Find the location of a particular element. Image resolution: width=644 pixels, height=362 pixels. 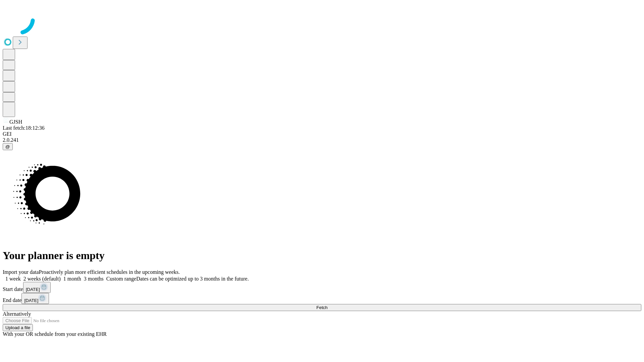

h1: Your planner is empty is located at coordinates (322, 256).